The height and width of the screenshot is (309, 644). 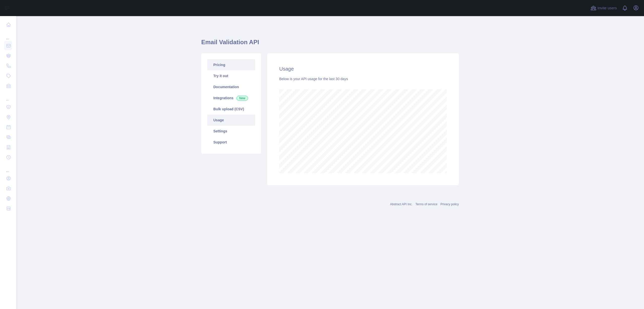 What do you see at coordinates (363, 69) in the screenshot?
I see `h2: Usage` at bounding box center [363, 69].